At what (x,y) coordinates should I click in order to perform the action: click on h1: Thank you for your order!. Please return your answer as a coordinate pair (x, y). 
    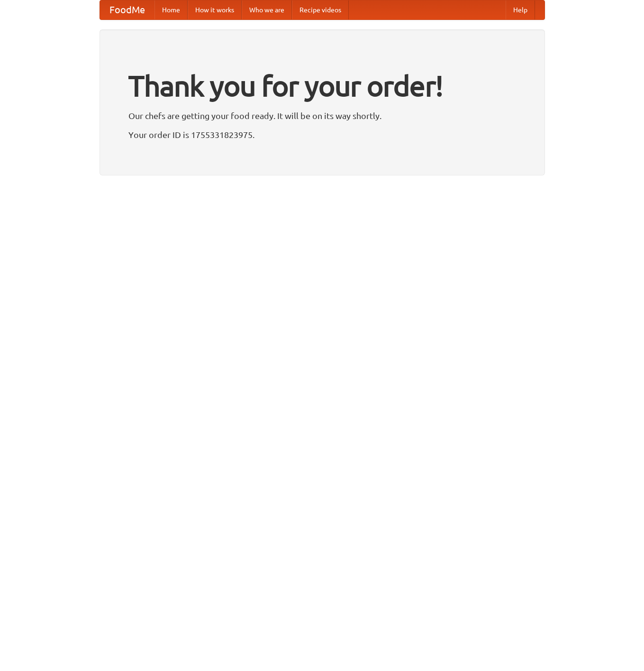
    Looking at the image, I should click on (322, 86).